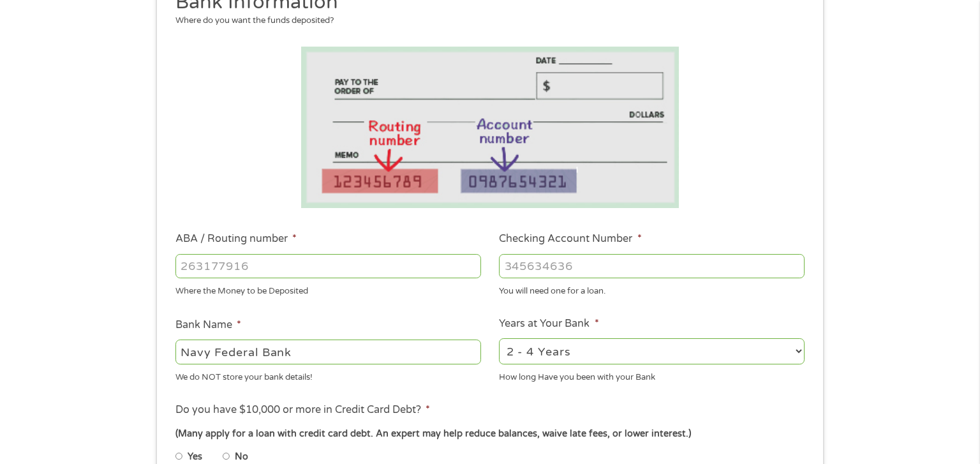 The height and width of the screenshot is (464, 980). Describe the element at coordinates (195, 457) in the screenshot. I see `label: Yes` at that location.